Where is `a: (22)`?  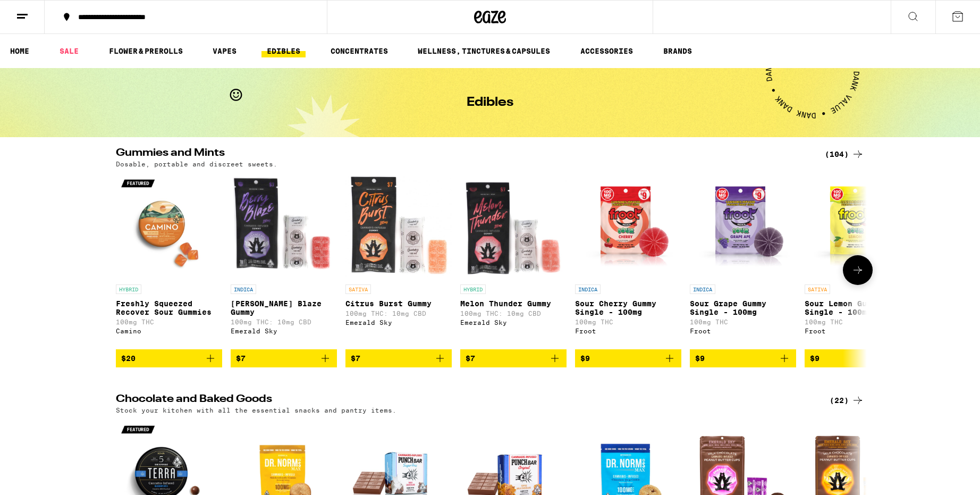
a: (22) is located at coordinates (847, 400).